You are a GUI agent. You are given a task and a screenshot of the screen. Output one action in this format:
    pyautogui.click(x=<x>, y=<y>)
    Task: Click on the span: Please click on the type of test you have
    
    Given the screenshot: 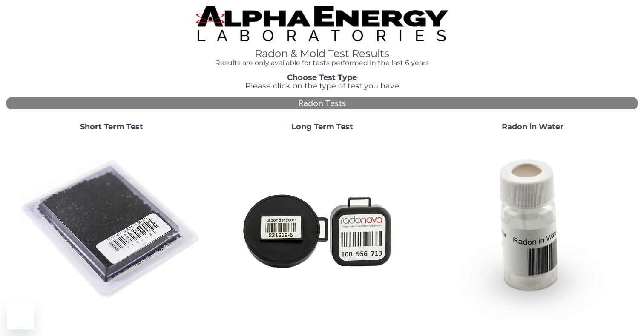 What is the action you would take?
    pyautogui.click(x=322, y=86)
    